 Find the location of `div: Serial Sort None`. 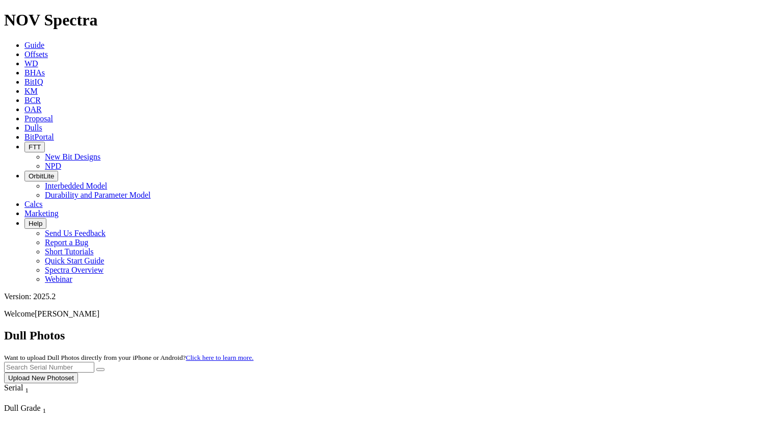

div: Serial Sort None is located at coordinates (25, 389).